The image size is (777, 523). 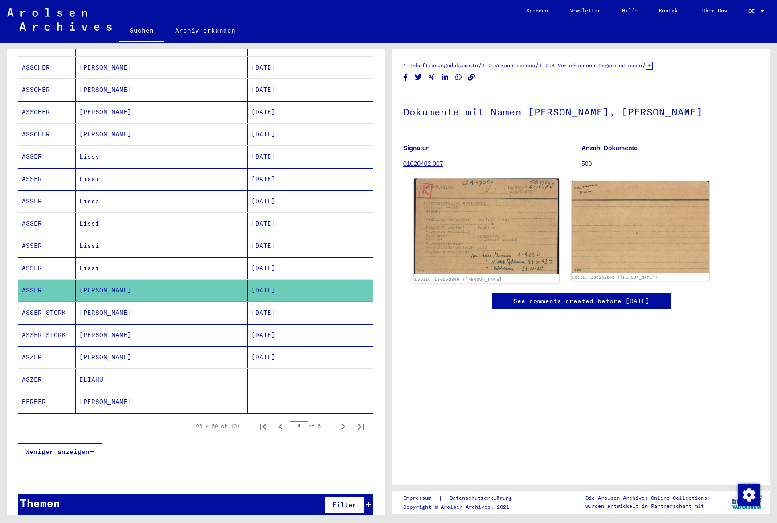 I want to click on img: 002.jpg, so click(x=641, y=227).